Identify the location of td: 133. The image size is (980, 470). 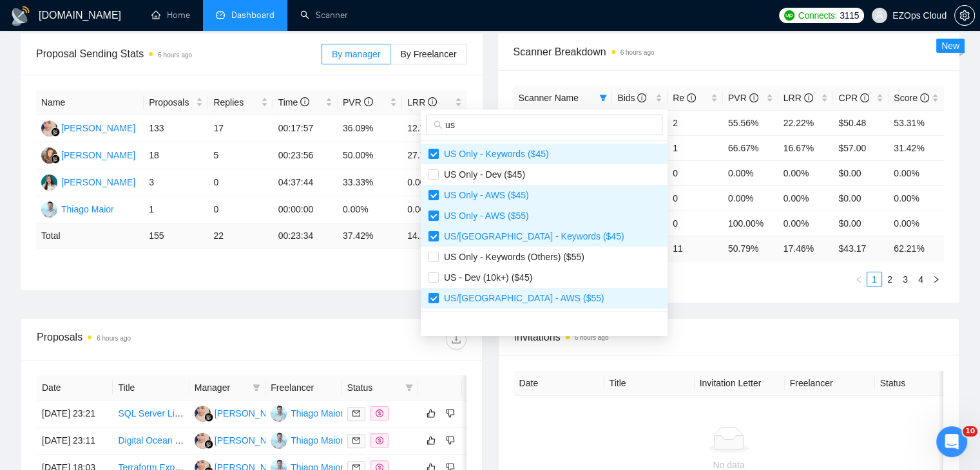
(176, 129).